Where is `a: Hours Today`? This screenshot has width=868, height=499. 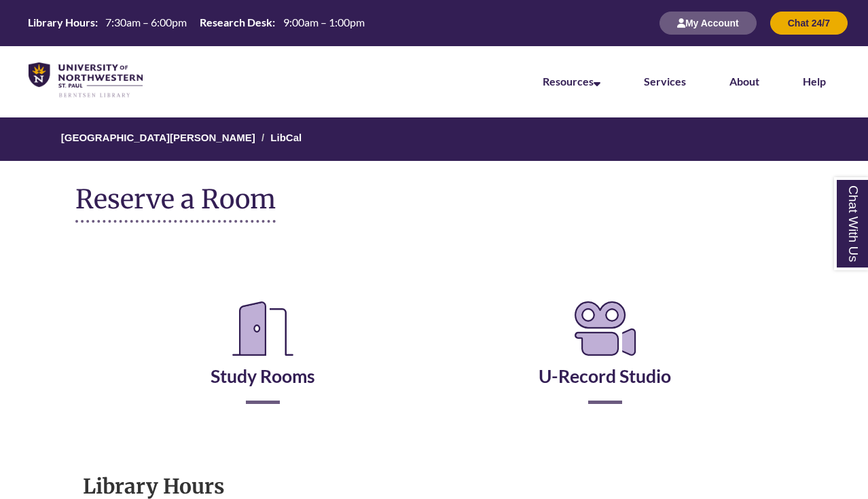
a: Hours Today is located at coordinates (196, 23).